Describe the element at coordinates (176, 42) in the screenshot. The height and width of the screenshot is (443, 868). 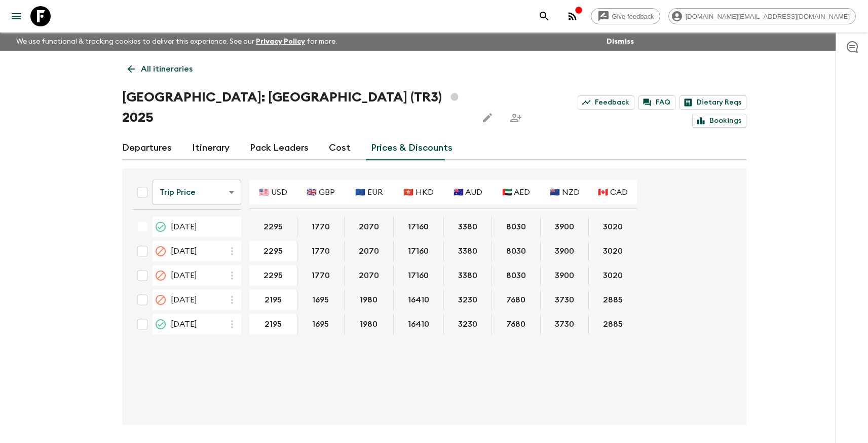
I see `p: We use functional & tracking cookies to deliver this experience. See our for more.` at that location.